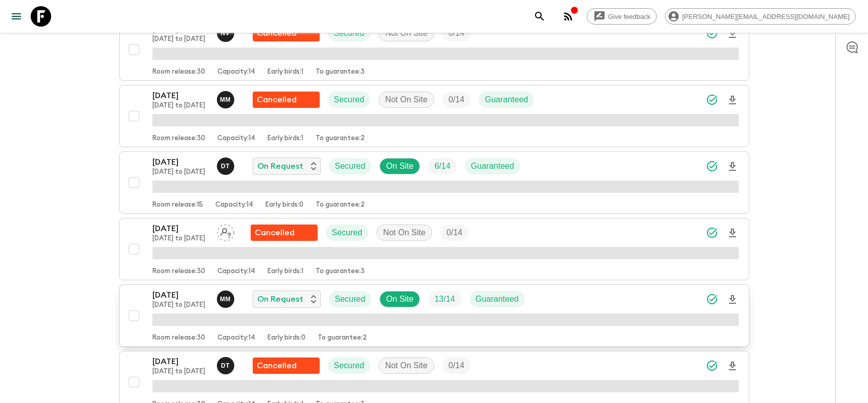  What do you see at coordinates (539, 16) in the screenshot?
I see `button: search adventures` at bounding box center [539, 16].